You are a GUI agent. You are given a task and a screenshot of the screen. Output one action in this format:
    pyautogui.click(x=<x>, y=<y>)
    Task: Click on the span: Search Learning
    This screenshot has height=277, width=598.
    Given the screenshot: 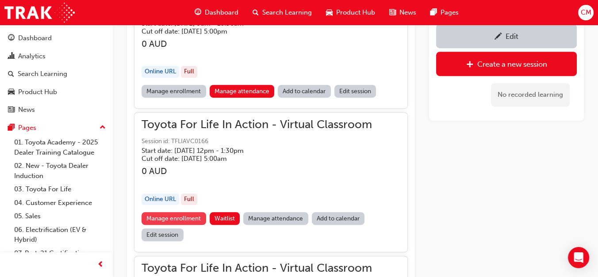 What is the action you would take?
    pyautogui.click(x=287, y=12)
    